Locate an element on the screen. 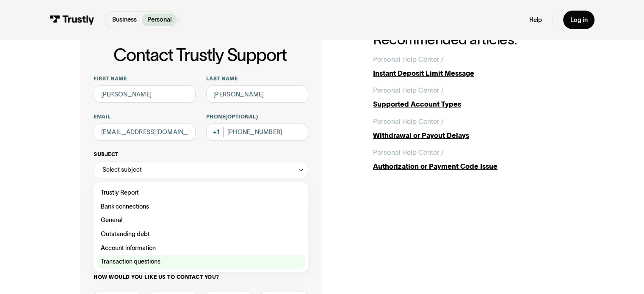 The image size is (644, 294). label: Last name is located at coordinates (257, 79).